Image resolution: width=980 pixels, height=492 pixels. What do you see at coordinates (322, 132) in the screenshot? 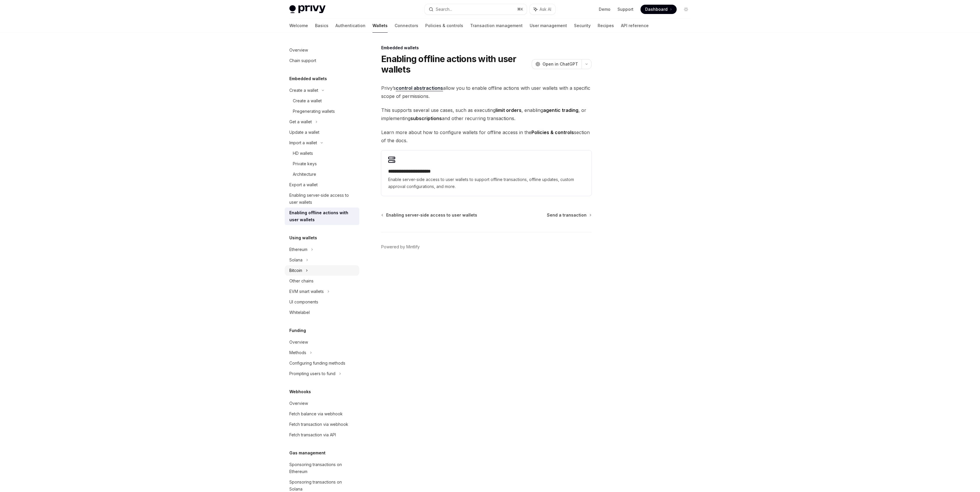
I see `a: Update a wallet` at bounding box center [322, 132].